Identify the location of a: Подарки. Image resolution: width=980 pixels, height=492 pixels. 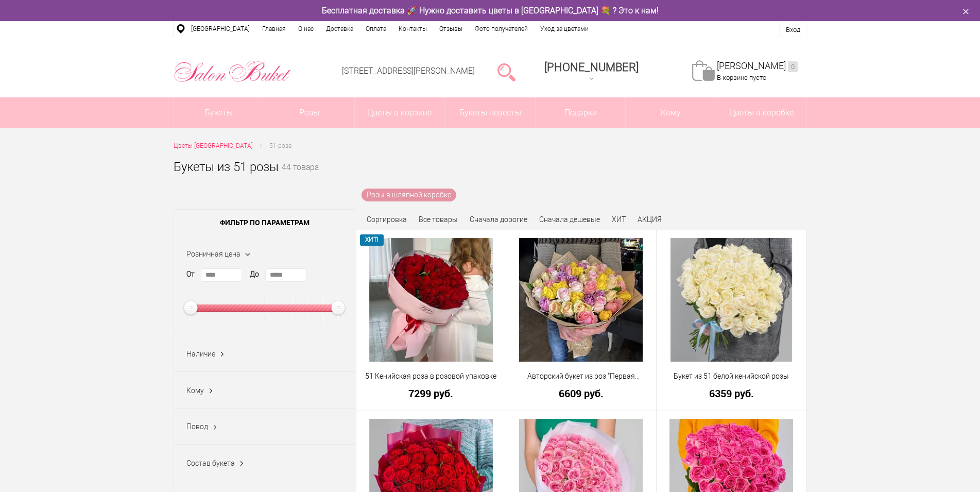
(580, 113).